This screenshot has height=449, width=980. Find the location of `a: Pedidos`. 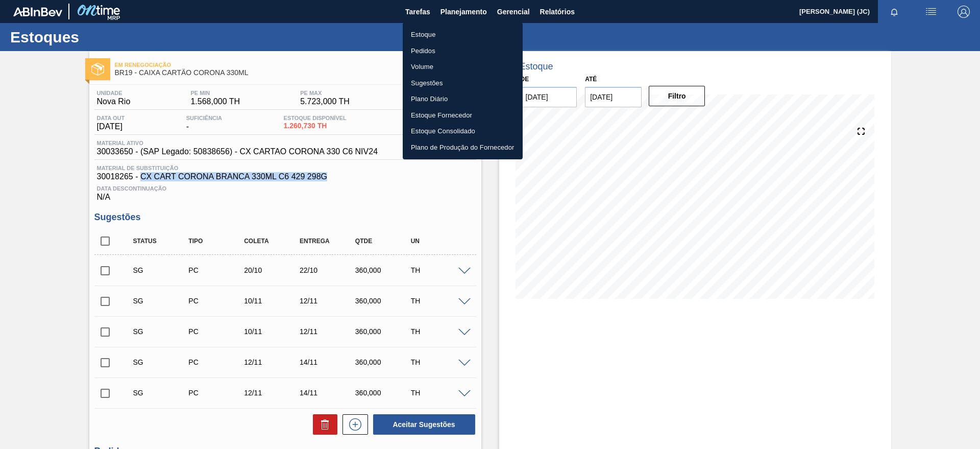

a: Pedidos is located at coordinates (462, 51).